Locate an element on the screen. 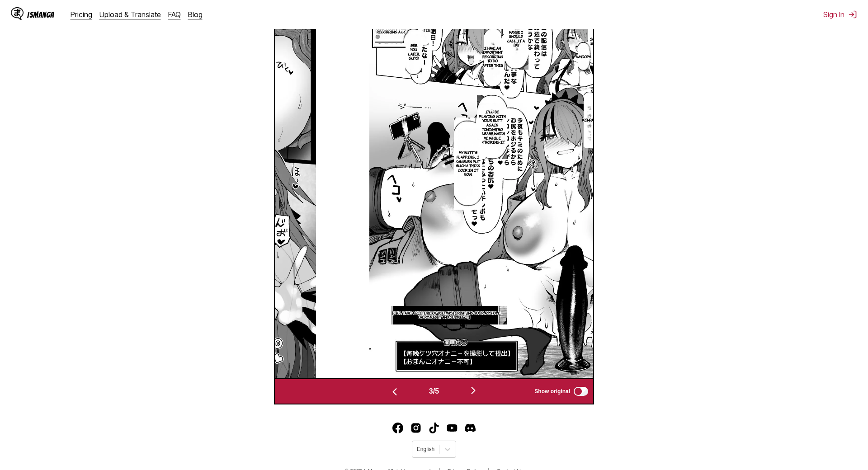 The height and width of the screenshot is (470, 868). p: 【I'll take a picture of you masturbating your asshole every night and submit it.】 is located at coordinates (445, 315).